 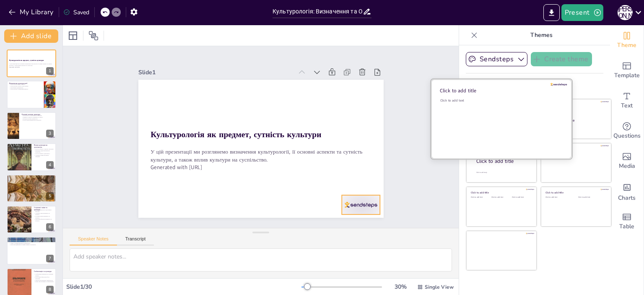 I want to click on div: Add ready made slides, so click(x=627, y=70).